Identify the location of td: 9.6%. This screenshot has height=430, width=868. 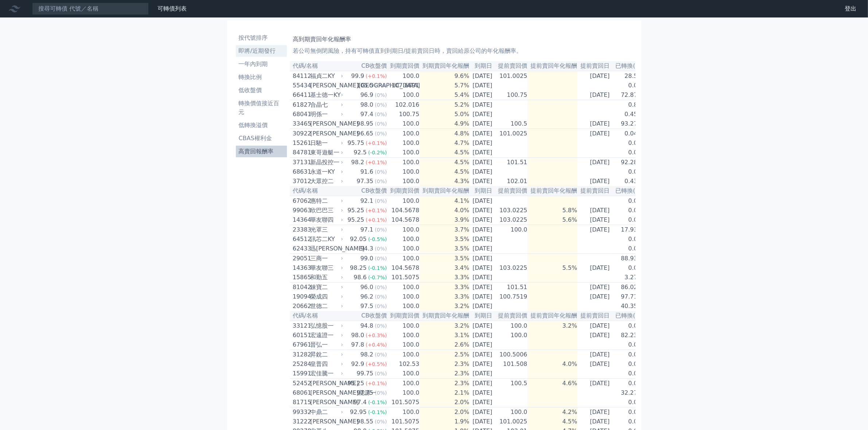
(444, 76).